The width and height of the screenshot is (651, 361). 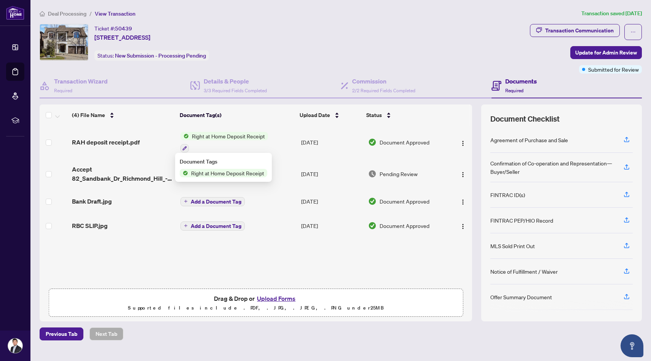 What do you see at coordinates (81, 81) in the screenshot?
I see `h4: Transaction Wizard` at bounding box center [81, 81].